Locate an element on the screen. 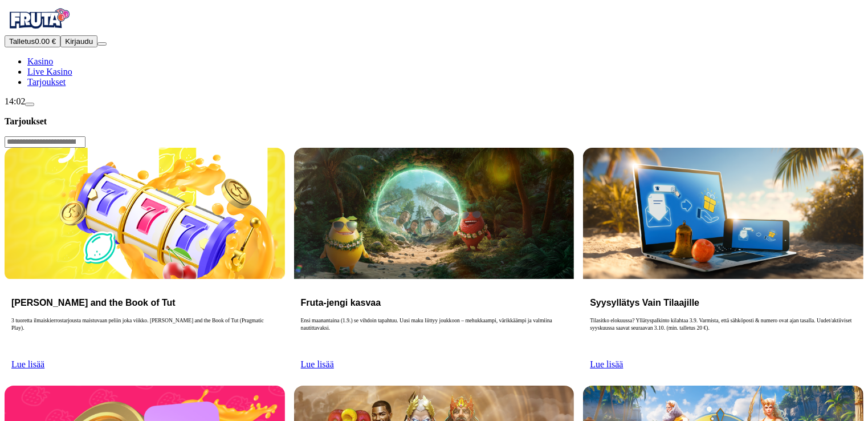 This screenshot has height=421, width=868. button: Kirjaudu is located at coordinates (79, 41).